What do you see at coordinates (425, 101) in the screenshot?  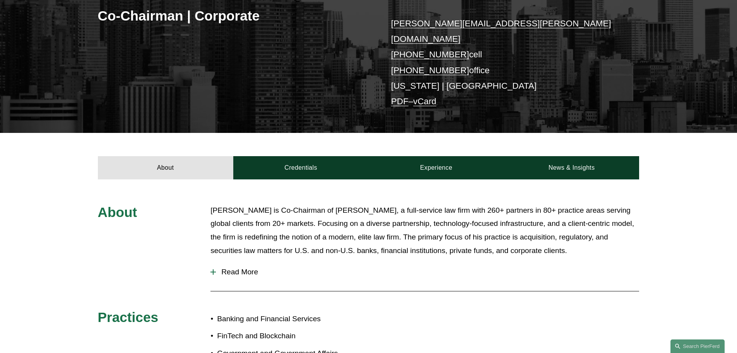 I see `a: vCard` at bounding box center [425, 101].